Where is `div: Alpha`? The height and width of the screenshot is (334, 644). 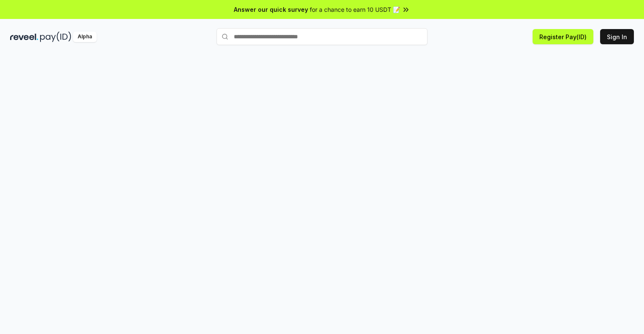 div: Alpha is located at coordinates (85, 37).